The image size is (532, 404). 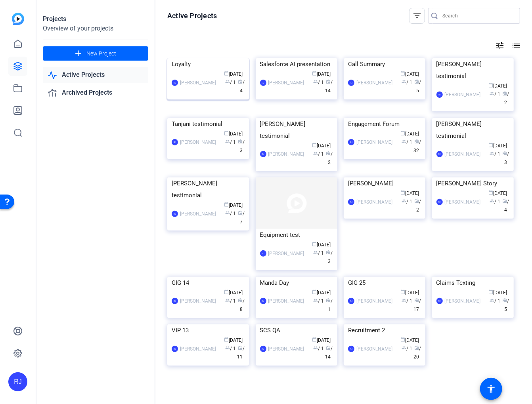 I want to click on span: / 7, so click(x=241, y=217).